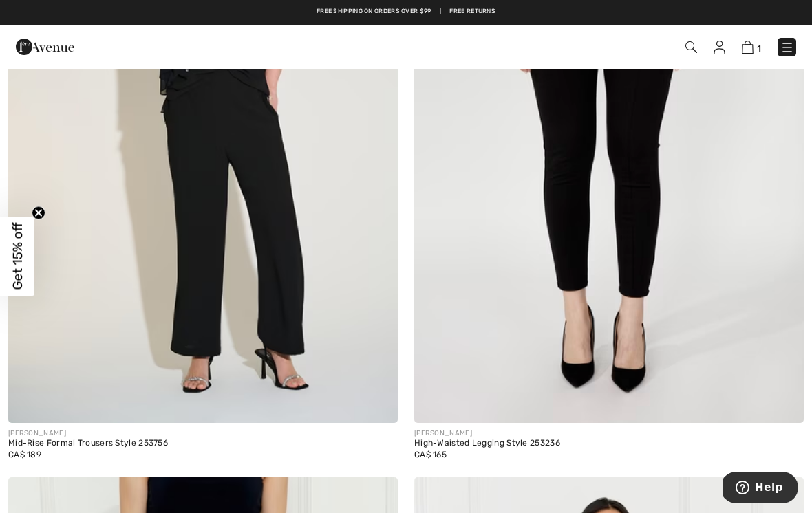 This screenshot has height=513, width=812. I want to click on button: Close teaser, so click(39, 213).